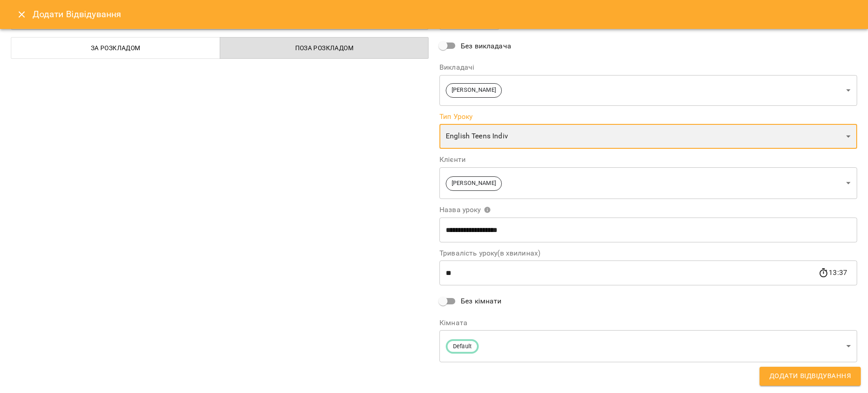 Image resolution: width=868 pixels, height=393 pixels. Describe the element at coordinates (648, 323) in the screenshot. I see `label: Кімната` at that location.